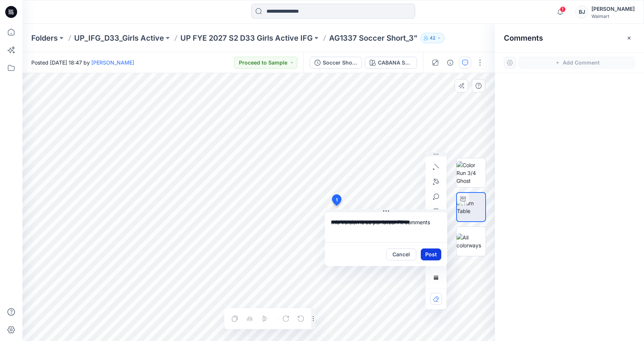 This screenshot has height=341, width=644. I want to click on div: Soccer Short-Updated, so click(340, 63).